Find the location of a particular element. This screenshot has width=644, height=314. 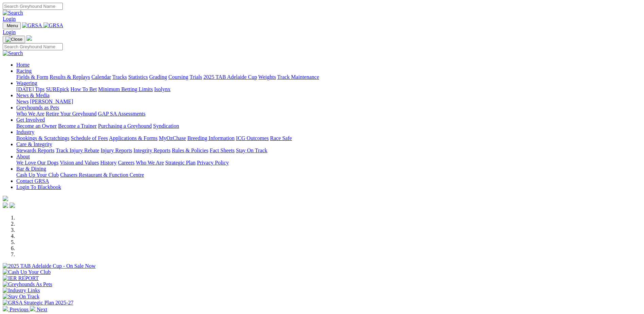

a: Become an Owner is located at coordinates (37, 126).